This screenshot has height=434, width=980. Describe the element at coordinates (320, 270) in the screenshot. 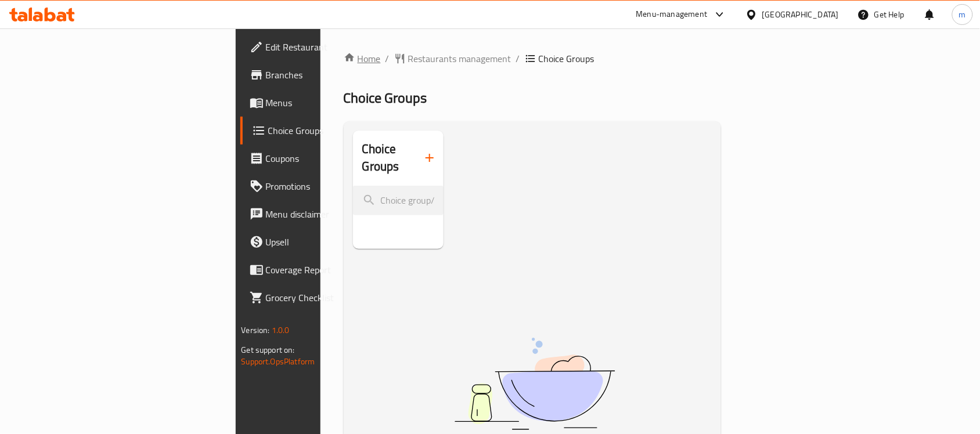

I see `a: Coverage Report` at that location.